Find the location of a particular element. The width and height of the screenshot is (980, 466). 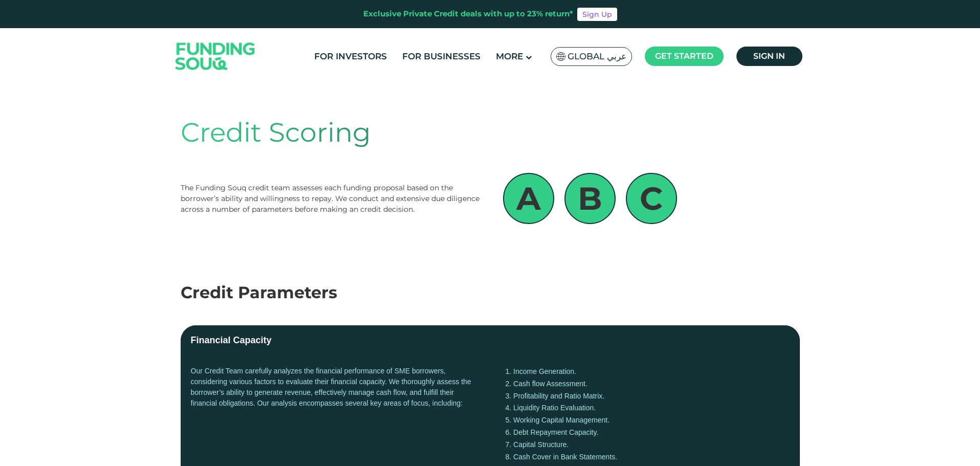

div: Credit Parameters is located at coordinates (490, 293).